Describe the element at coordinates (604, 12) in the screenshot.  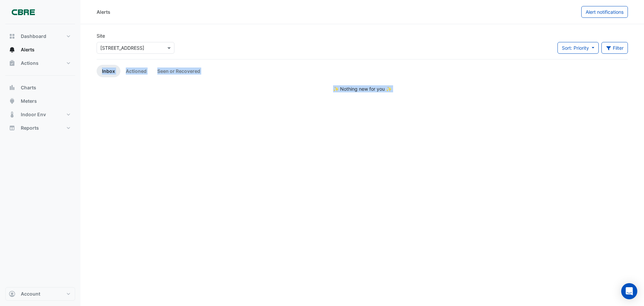
I see `button: Alert notifications` at that location.